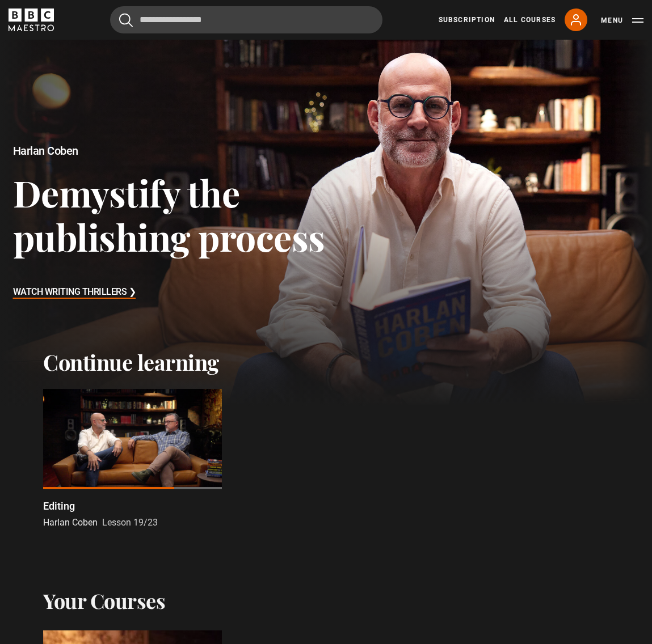  What do you see at coordinates (31, 20) in the screenshot?
I see `a: BBC Maestro` at bounding box center [31, 20].